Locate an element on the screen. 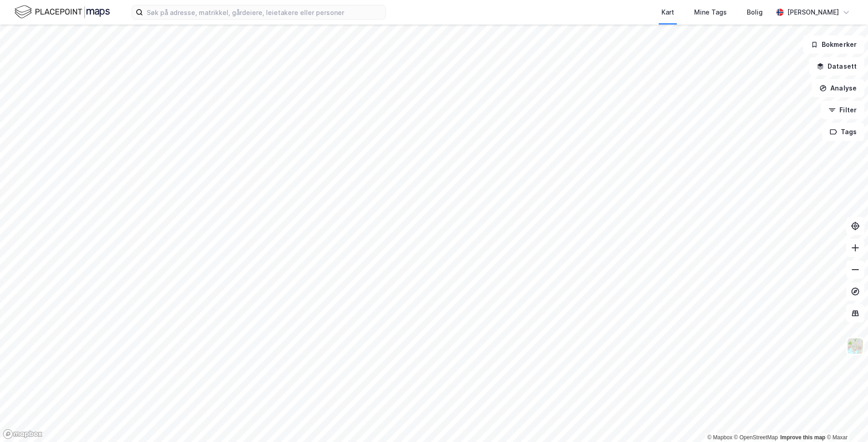 The image size is (868, 442). div: Mine Tags is located at coordinates (711, 13).